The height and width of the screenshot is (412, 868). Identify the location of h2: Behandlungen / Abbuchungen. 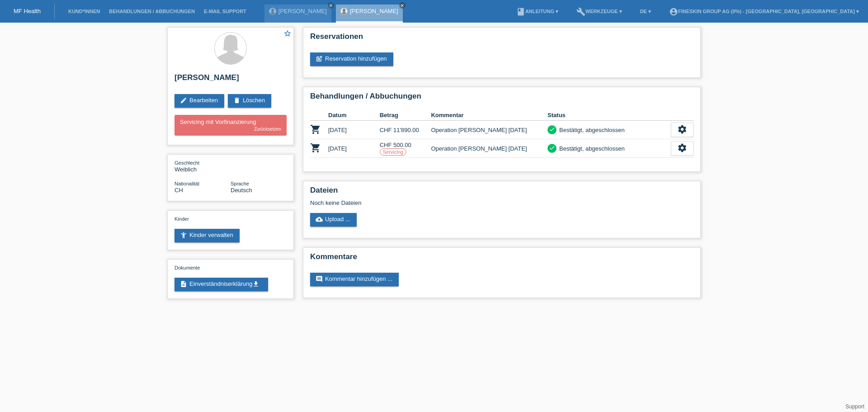
(502, 99).